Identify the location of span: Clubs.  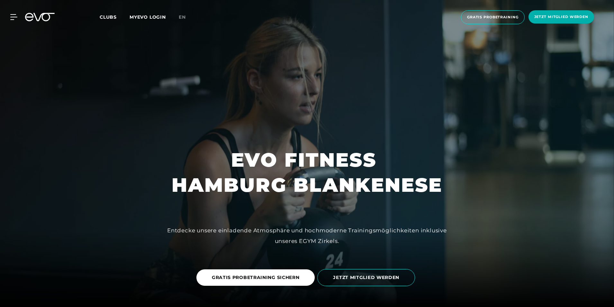
(108, 17).